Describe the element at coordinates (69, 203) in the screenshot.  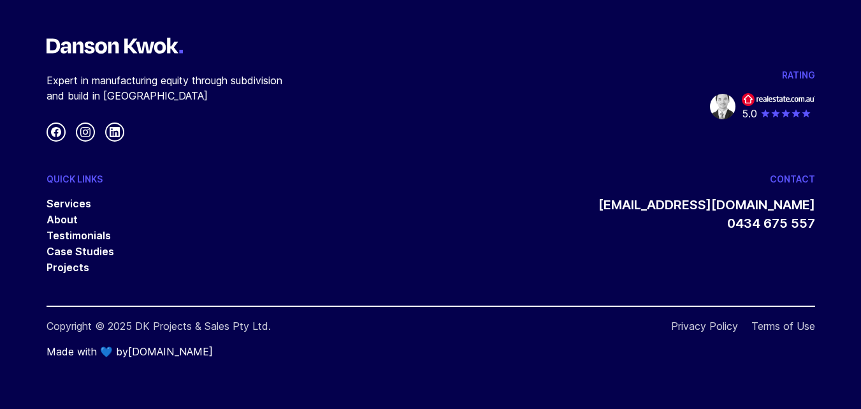
I see `a: Services` at that location.